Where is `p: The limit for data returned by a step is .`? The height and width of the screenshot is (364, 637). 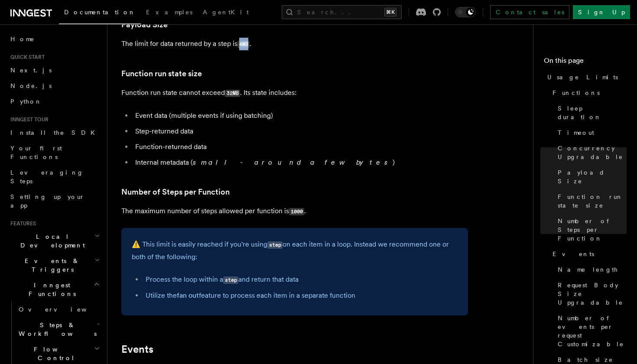
p: The limit for data returned by a step is . is located at coordinates (295, 44).